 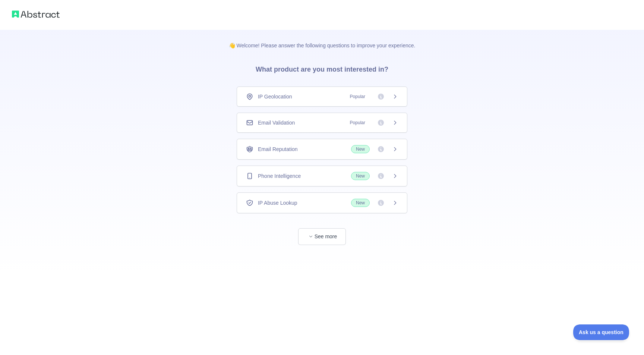 What do you see at coordinates (322, 236) in the screenshot?
I see `button: See more` at bounding box center [322, 236].